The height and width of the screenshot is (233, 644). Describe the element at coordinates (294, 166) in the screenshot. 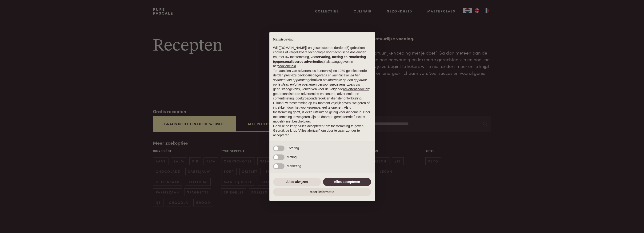

I see `span: Marketing` at that location.